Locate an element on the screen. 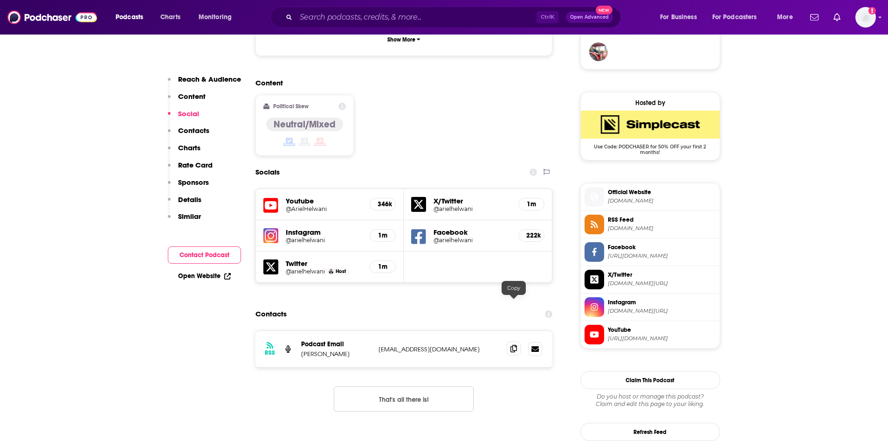  button: Rate Card is located at coordinates (190, 169).